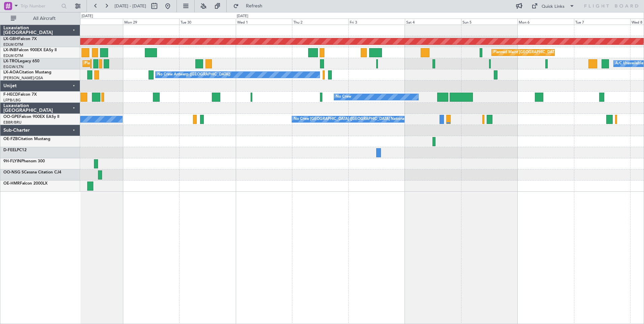 The width and height of the screenshot is (644, 324). I want to click on div: Tue 30, so click(207, 22).